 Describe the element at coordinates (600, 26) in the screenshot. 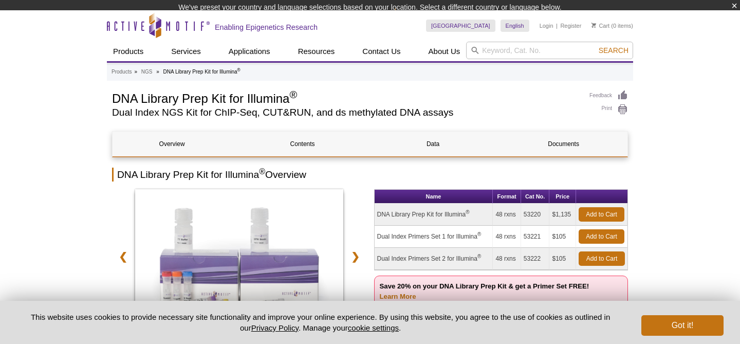

I see `a: Cart` at that location.